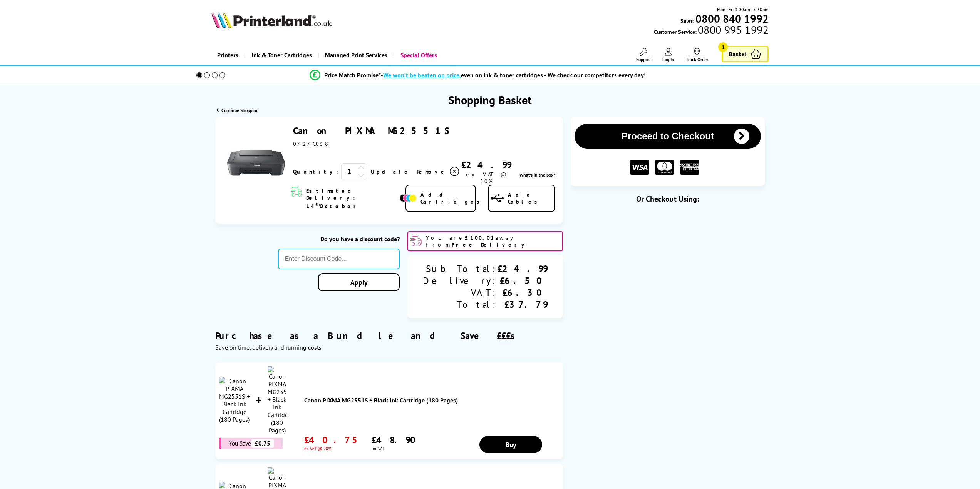 The width and height of the screenshot is (980, 489). I want to click on a: Canon PIXMA MG2551S + Black Ink Cartridge (180 Pages), so click(431, 400).